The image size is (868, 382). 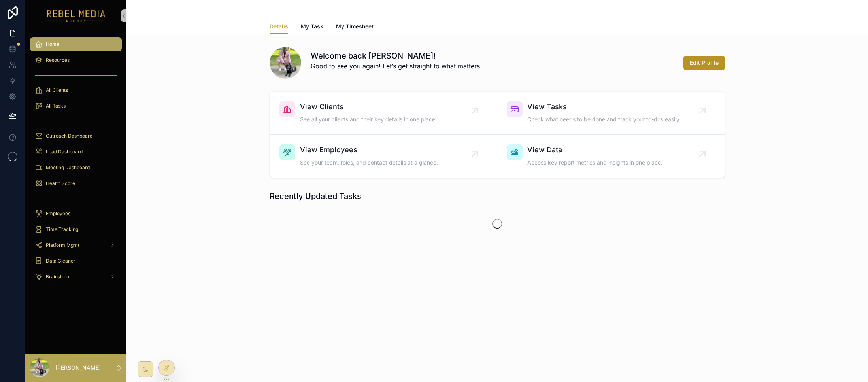 What do you see at coordinates (76, 60) in the screenshot?
I see `a: Resources` at bounding box center [76, 60].